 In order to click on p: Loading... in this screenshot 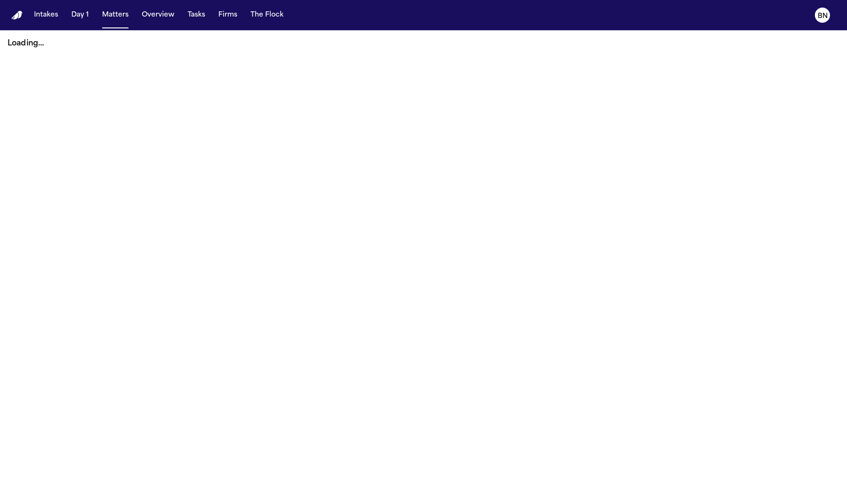, I will do `click(424, 43)`.